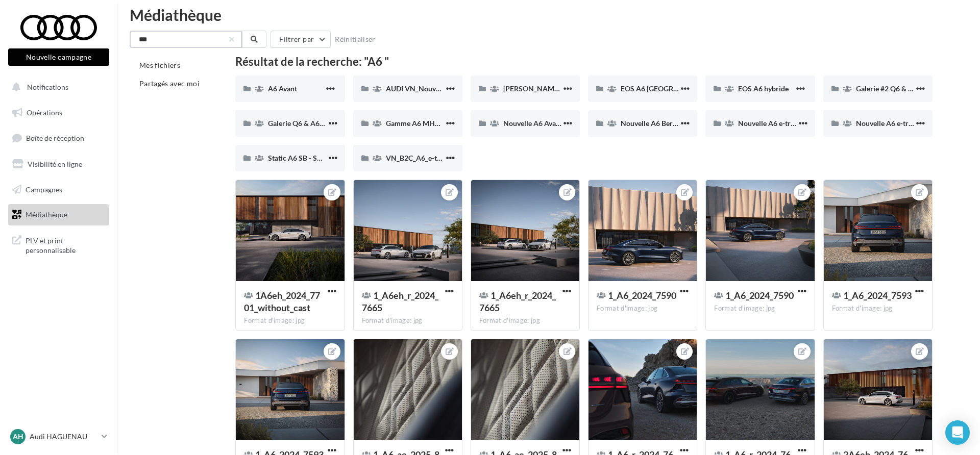  I want to click on span: AUDI VN_Nouvelle A6 e-tron, so click(432, 88).